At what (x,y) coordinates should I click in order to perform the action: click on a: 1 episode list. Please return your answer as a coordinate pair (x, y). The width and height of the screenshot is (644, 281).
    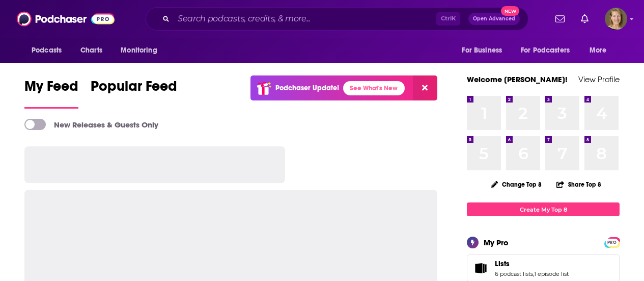
    Looking at the image, I should click on (552, 274).